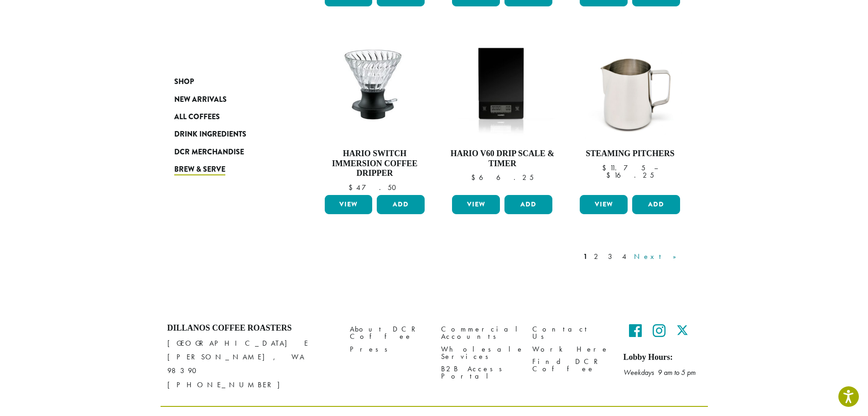 The height and width of the screenshot is (416, 868). I want to click on img: Hario-V60-Scale-300x300.jpg, so click(502, 89).